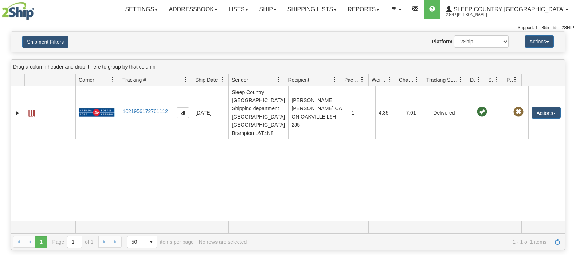 This screenshot has height=255, width=576. I want to click on a: 1021956172761112, so click(145, 111).